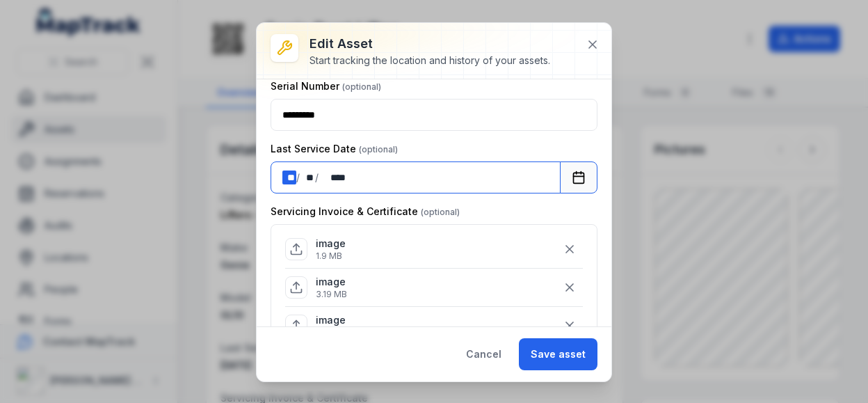 This screenshot has height=403, width=868. I want to click on p: 1.9 MB, so click(330, 256).